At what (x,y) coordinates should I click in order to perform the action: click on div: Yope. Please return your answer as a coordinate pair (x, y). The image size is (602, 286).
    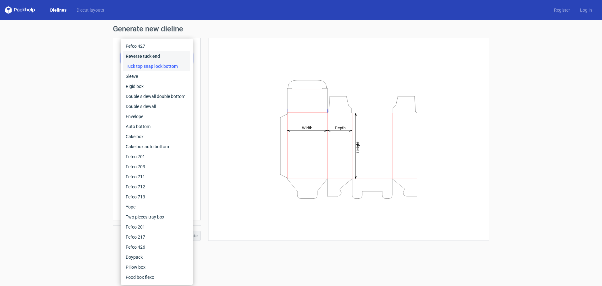
    Looking at the image, I should click on (157, 207).